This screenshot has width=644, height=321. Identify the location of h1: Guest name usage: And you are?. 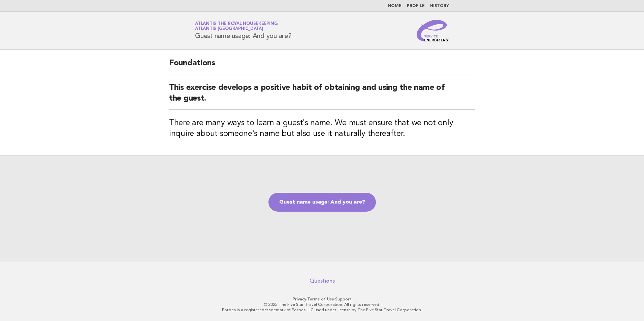
(243, 31).